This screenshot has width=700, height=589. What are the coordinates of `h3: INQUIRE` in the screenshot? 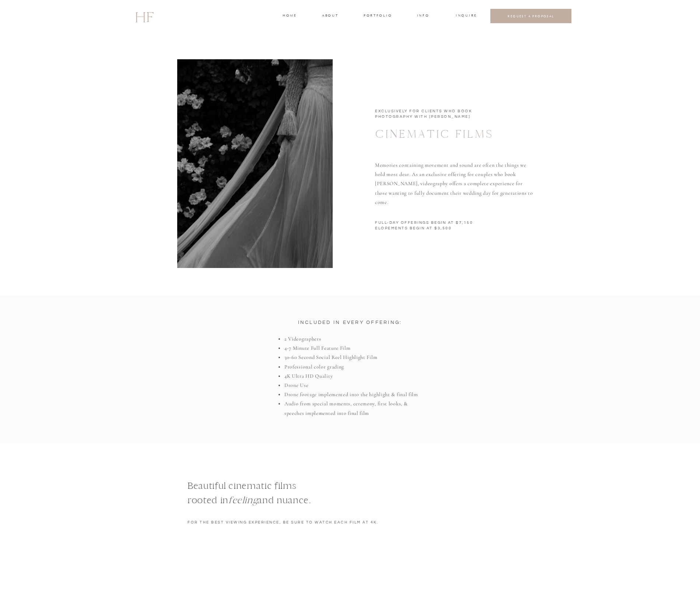 It's located at (465, 16).